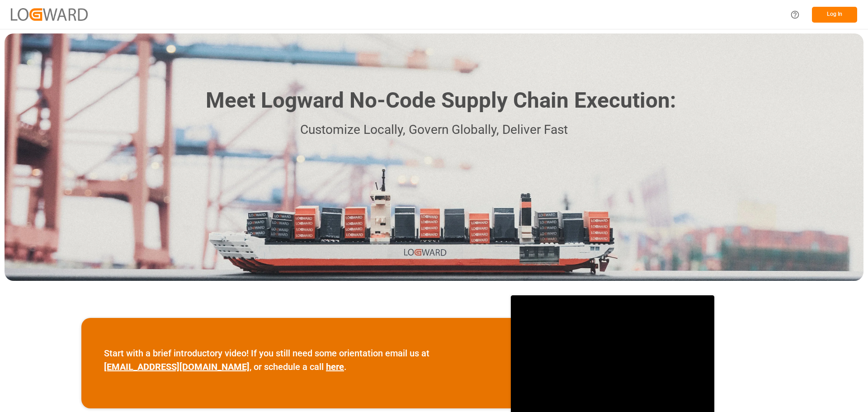 The width and height of the screenshot is (868, 412). I want to click on button: Log In, so click(835, 15).